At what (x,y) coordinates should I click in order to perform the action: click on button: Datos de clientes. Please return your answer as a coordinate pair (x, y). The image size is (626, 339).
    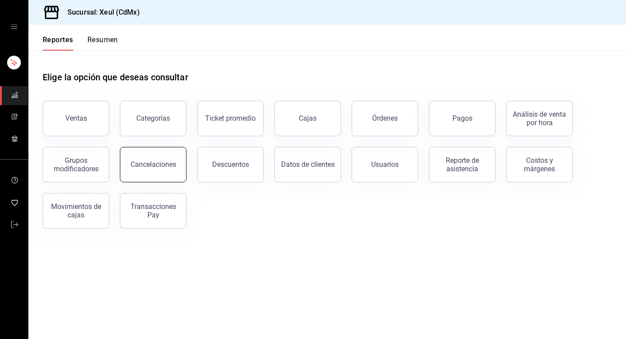
    Looking at the image, I should click on (308, 165).